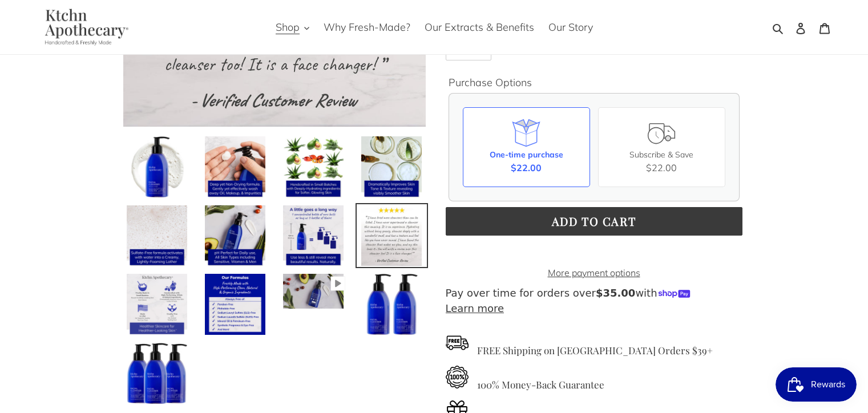 This screenshot has width=868, height=413. Describe the element at coordinates (479, 27) in the screenshot. I see `a: Our Extracts & Benefits` at that location.